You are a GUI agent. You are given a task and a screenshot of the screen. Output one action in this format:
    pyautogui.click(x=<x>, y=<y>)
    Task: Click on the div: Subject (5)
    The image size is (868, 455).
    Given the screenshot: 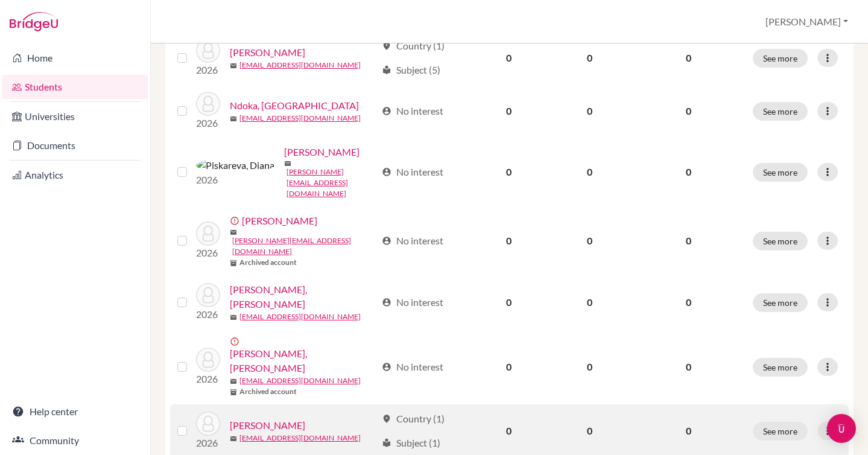 What is the action you would take?
    pyautogui.click(x=411, y=70)
    